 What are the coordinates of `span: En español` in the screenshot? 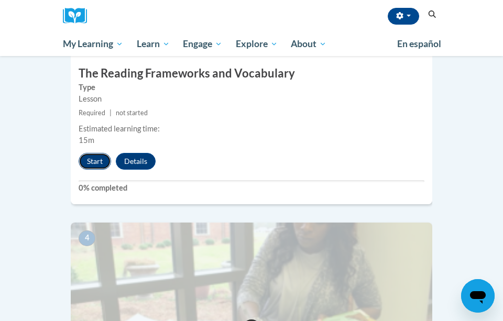 It's located at (419, 43).